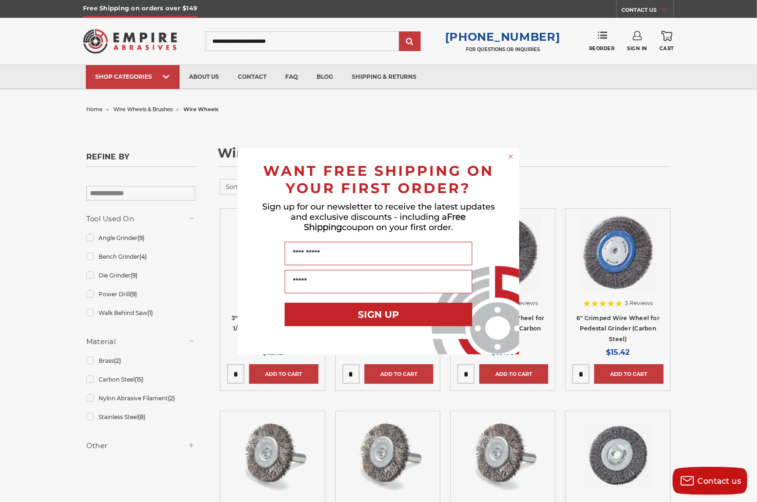 The image size is (757, 502). Describe the element at coordinates (378, 315) in the screenshot. I see `button: SIGN UP` at that location.